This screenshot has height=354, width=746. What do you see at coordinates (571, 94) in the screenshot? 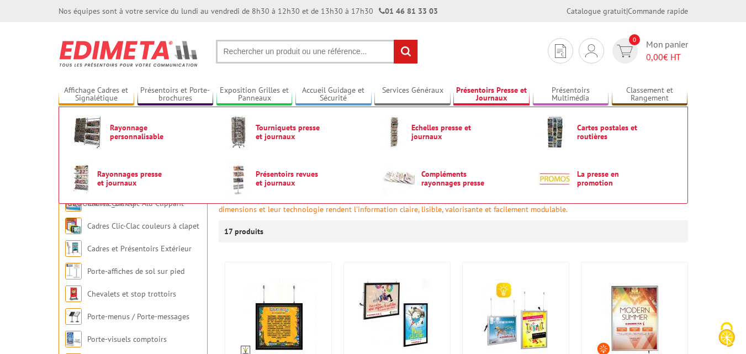
I see `a: Présentoirs Multimédia` at bounding box center [571, 94].